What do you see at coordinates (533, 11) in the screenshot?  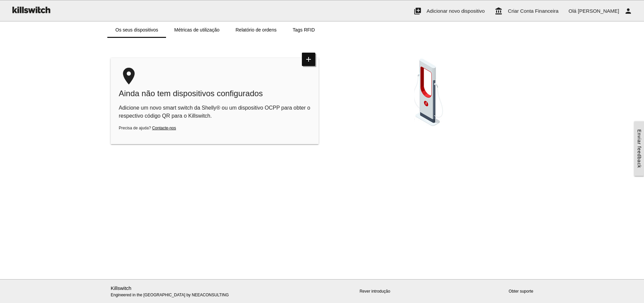 I see `span: Criar Conta Financeira` at bounding box center [533, 11].